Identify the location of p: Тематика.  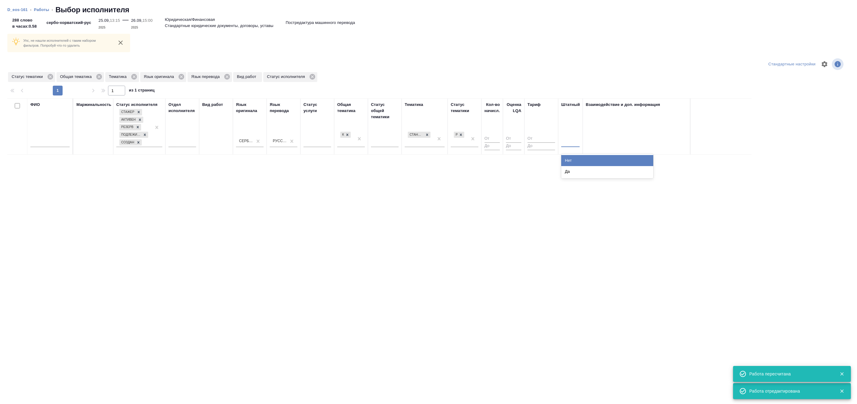
(119, 77).